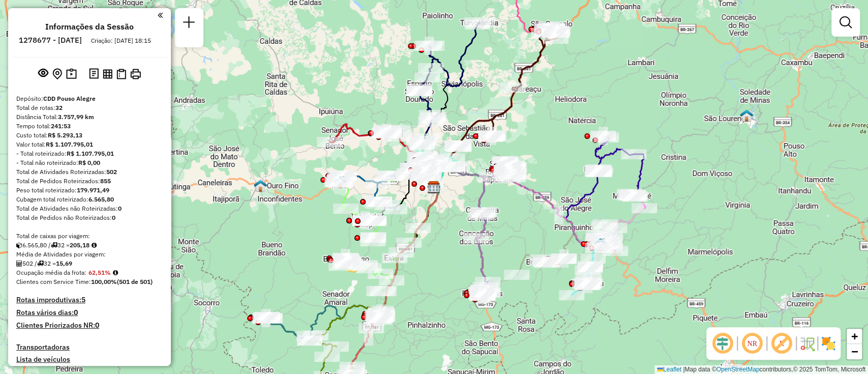  What do you see at coordinates (51, 272) in the screenshot?
I see `span: Ocupação média da frota:` at bounding box center [51, 272].